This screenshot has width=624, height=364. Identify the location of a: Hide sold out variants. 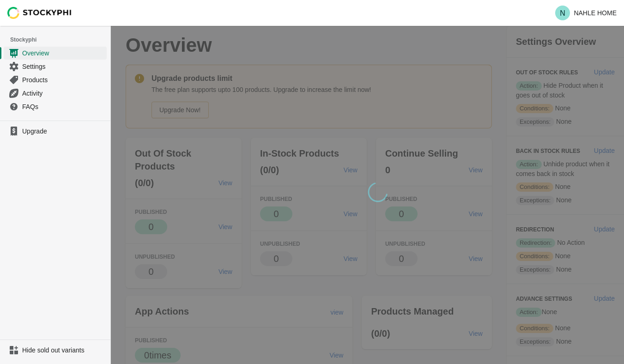
(55, 350).